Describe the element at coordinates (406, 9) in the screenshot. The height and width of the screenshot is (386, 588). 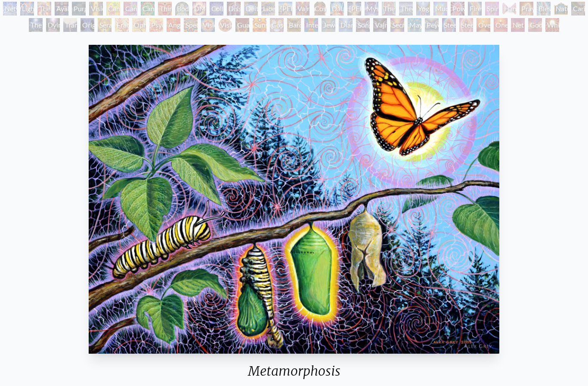
I see `div: Theologue` at that location.